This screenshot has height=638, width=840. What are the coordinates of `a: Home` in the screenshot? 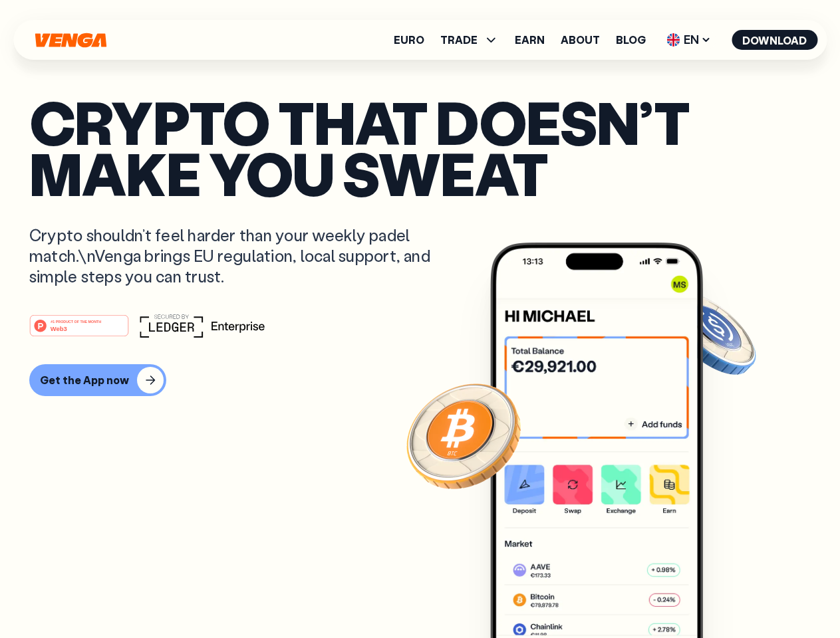 It's located at (71, 40).